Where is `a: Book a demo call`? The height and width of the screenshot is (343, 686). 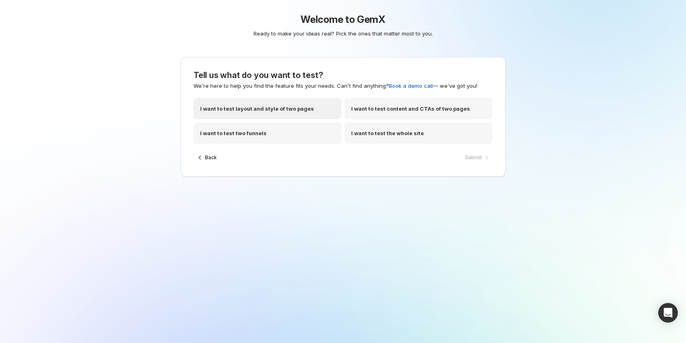
a: Book a demo call is located at coordinates (410, 86).